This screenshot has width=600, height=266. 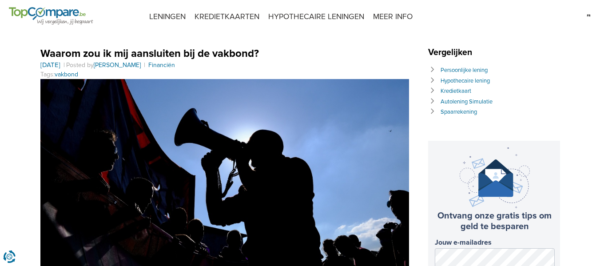 I want to click on img: newsletter, so click(x=495, y=178).